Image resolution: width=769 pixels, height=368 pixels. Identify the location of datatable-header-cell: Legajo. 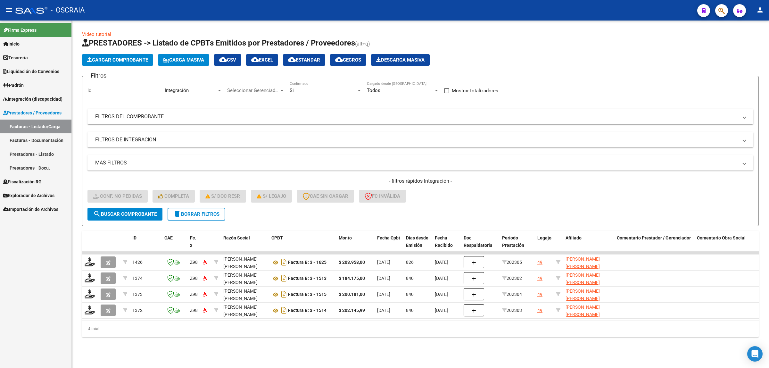
(544, 245).